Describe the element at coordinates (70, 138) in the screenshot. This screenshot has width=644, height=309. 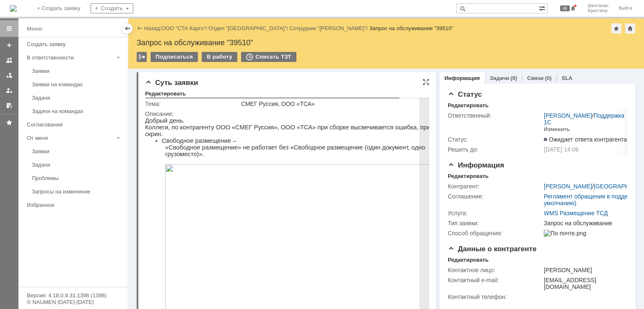
I see `div: От меня` at that location.